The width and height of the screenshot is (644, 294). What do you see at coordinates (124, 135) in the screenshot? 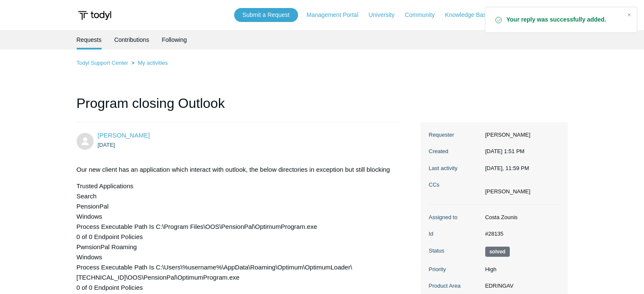
I see `span: Asif Khan` at bounding box center [124, 135].